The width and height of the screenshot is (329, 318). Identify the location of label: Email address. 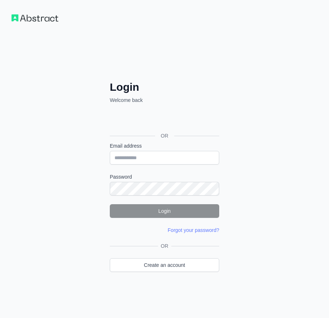
(165, 146).